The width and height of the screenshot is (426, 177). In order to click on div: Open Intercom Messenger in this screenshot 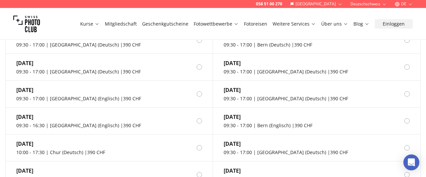, I will do `click(411, 163)`.